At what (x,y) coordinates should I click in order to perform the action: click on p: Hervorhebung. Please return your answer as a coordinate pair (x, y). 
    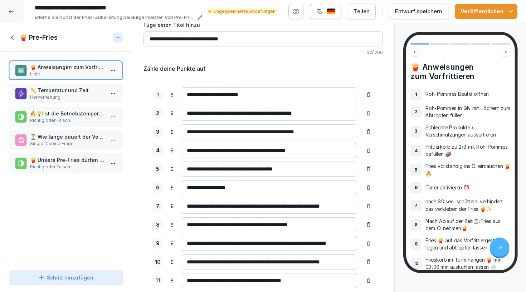
    Looking at the image, I should click on (67, 97).